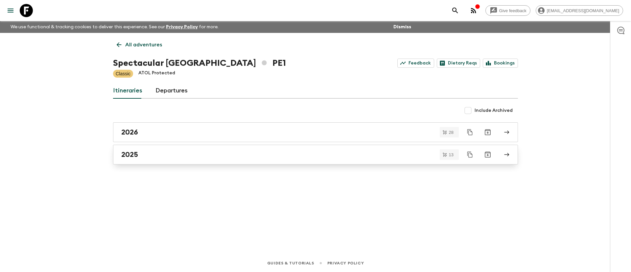  What do you see at coordinates (130, 132) in the screenshot?
I see `h2: 2026` at bounding box center [130, 132].